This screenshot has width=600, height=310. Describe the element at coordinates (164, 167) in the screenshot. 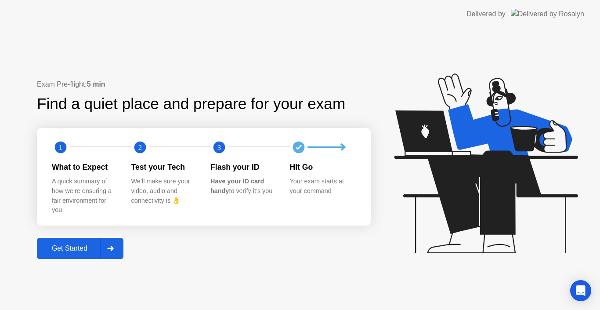

I see `div: Test your Tech` at that location.